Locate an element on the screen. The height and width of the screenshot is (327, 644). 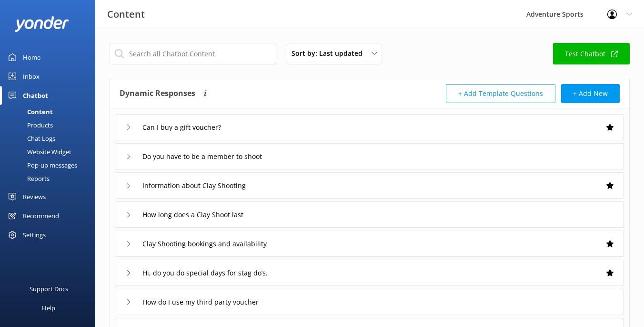
div: Chat Logs is located at coordinates (30, 139).